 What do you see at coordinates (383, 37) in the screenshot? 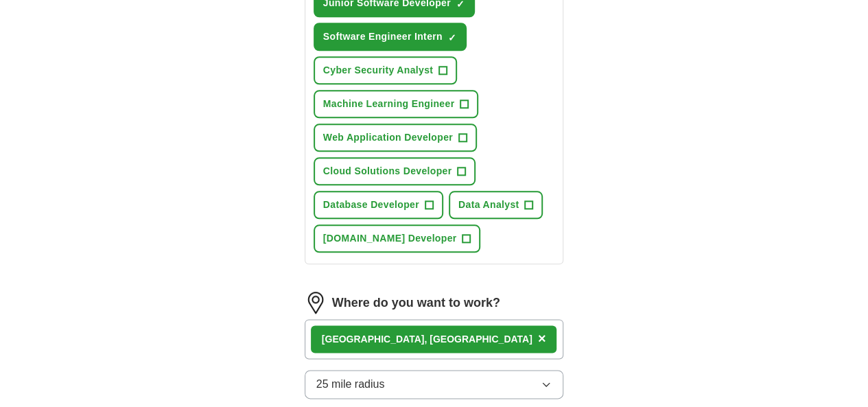
I see `span: Software Engineer Intern` at bounding box center [383, 37].